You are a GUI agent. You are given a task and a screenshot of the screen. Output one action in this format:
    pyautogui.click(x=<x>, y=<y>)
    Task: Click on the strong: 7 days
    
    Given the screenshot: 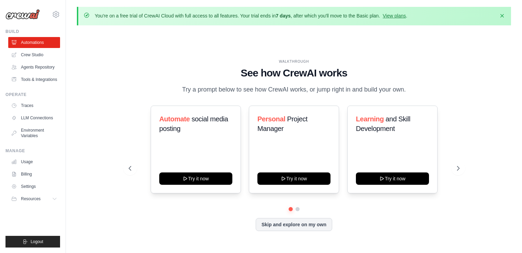 What is the action you would take?
    pyautogui.click(x=283, y=16)
    